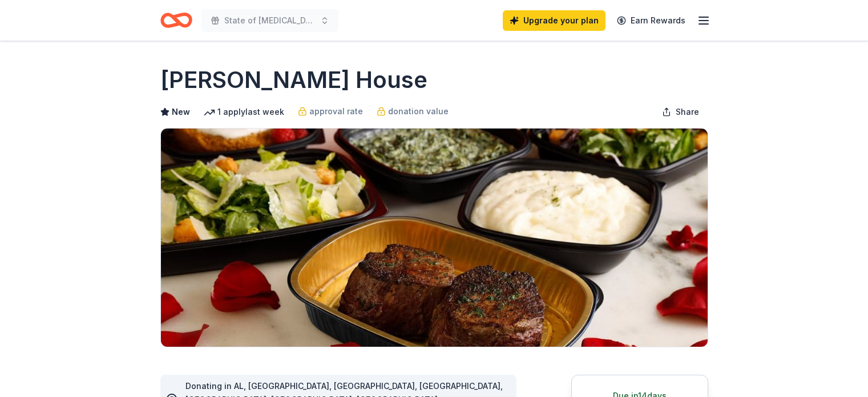 The width and height of the screenshot is (868, 397). What do you see at coordinates (687, 112) in the screenshot?
I see `span: Share` at bounding box center [687, 112].